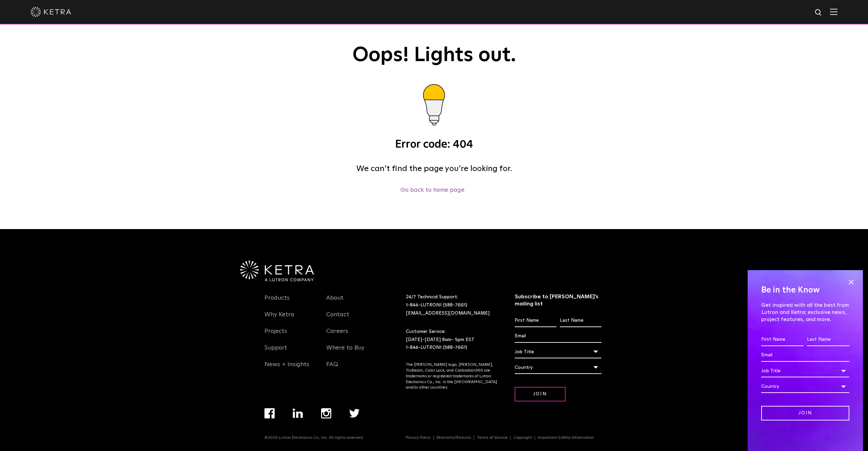 This screenshot has height=451, width=868. Describe the element at coordinates (277, 302) in the screenshot. I see `a: Products` at that location.